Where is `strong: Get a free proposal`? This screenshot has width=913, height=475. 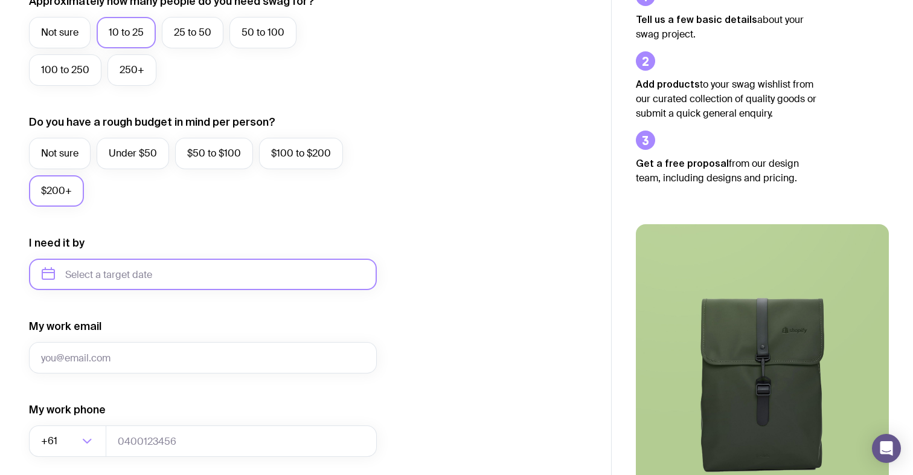
strong: Get a free proposal is located at coordinates (682, 163).